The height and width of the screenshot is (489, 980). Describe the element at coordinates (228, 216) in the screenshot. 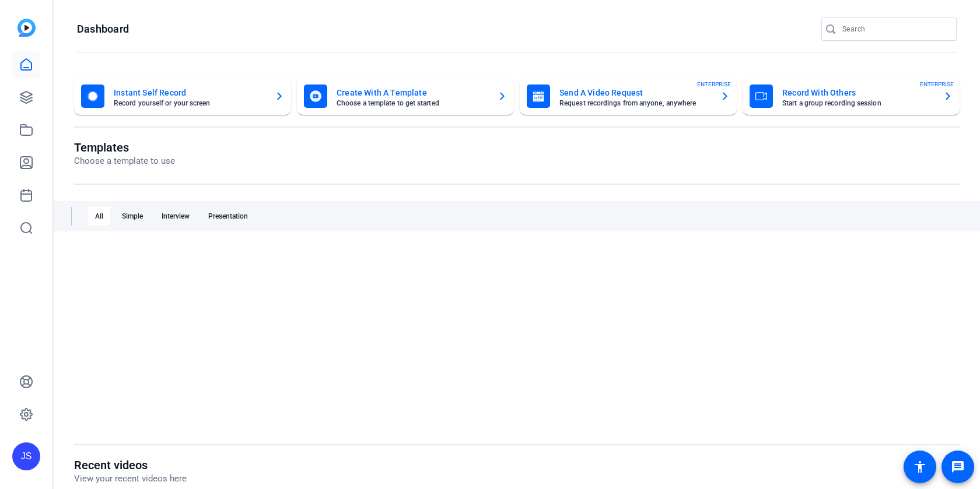

I see `div: Presentation` at that location.